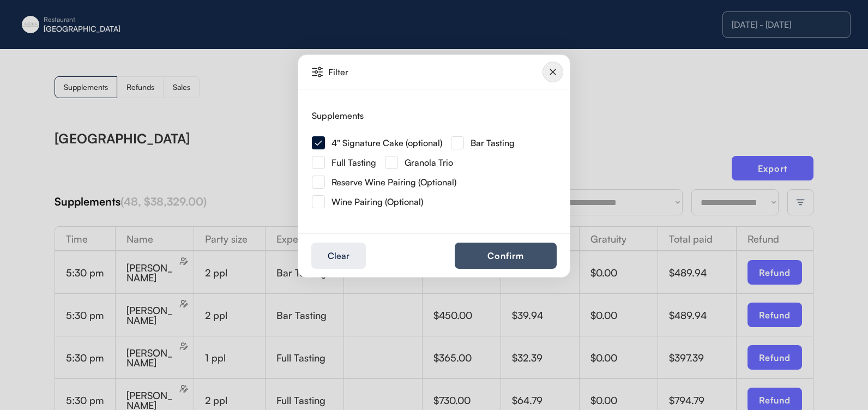 The width and height of the screenshot is (868, 410). I want to click on img: Group%20266.svg, so click(318, 143).